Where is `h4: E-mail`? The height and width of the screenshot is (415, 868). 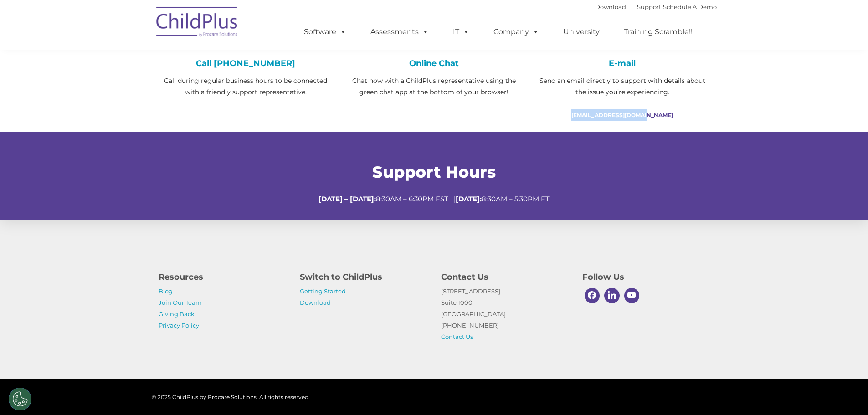 h4: E-mail is located at coordinates (622, 63).